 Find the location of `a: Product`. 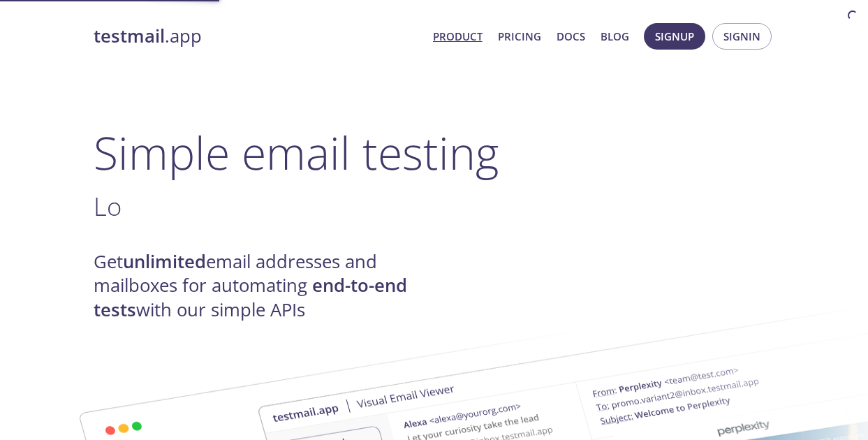

a: Product is located at coordinates (457, 36).